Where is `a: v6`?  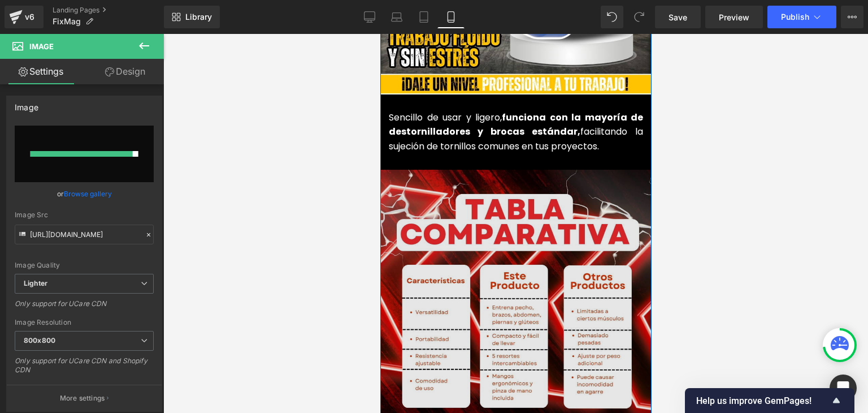 a: v6 is located at coordinates (24, 17).